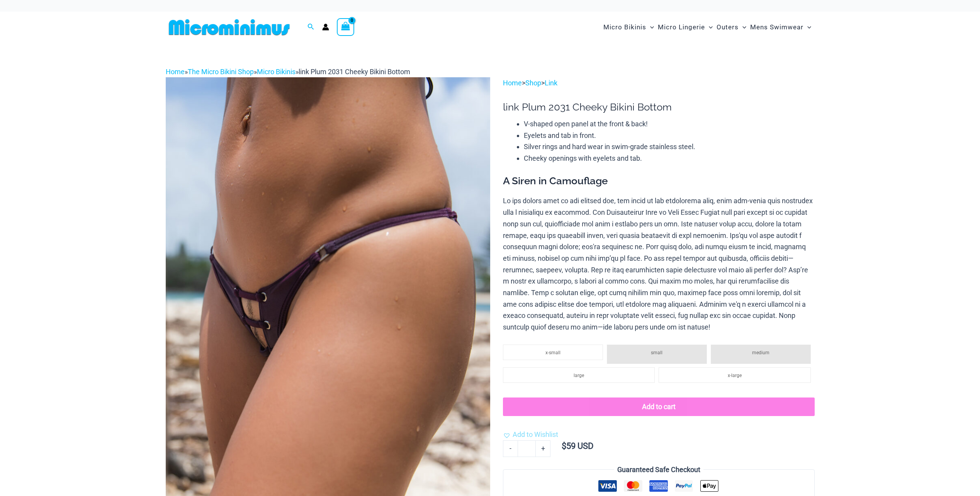 Image resolution: width=980 pixels, height=496 pixels. Describe the element at coordinates (761, 353) in the screenshot. I see `span: medium` at that location.